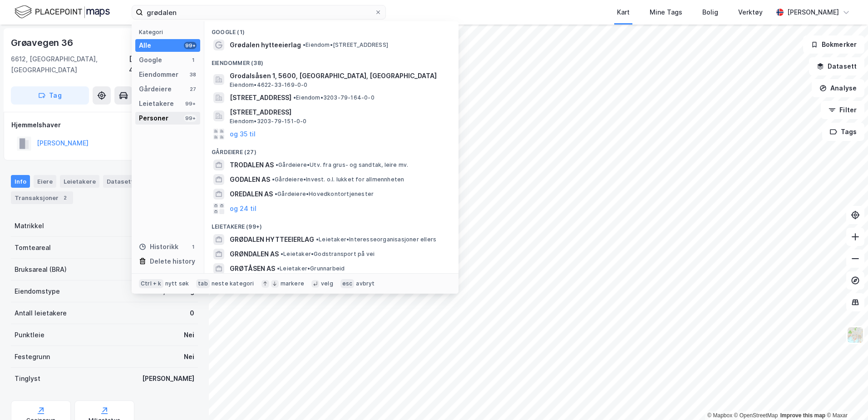 This screenshot has height=420, width=868. What do you see at coordinates (30, 335) in the screenshot?
I see `div: Punktleie` at bounding box center [30, 335].